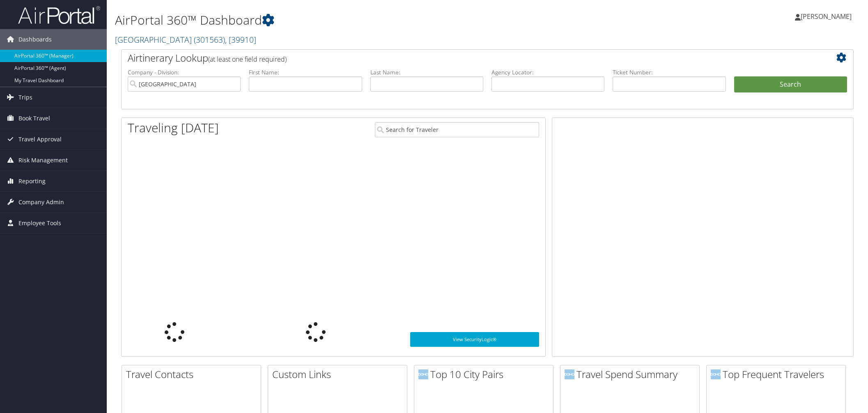 Image resolution: width=868 pixels, height=413 pixels. Describe the element at coordinates (41, 202) in the screenshot. I see `span: Company Admin` at that location.